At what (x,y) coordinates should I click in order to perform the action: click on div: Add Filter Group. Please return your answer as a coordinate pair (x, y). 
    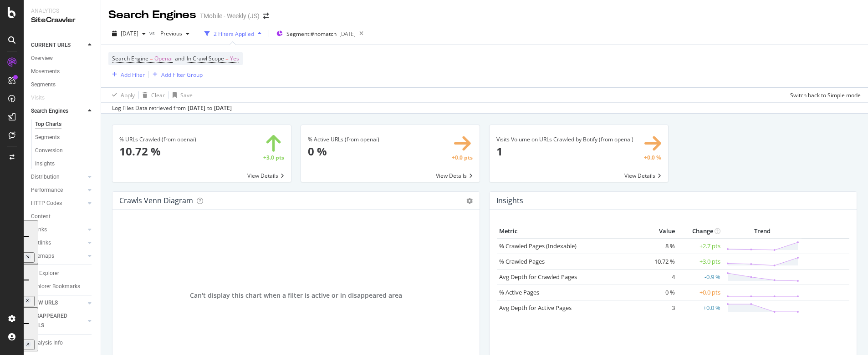
    Looking at the image, I should click on (182, 74).